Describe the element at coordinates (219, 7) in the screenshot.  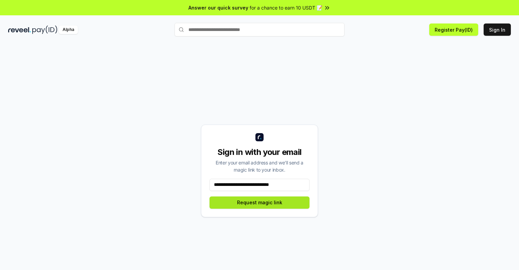
I see `span: Answer our quick survey` at that location.